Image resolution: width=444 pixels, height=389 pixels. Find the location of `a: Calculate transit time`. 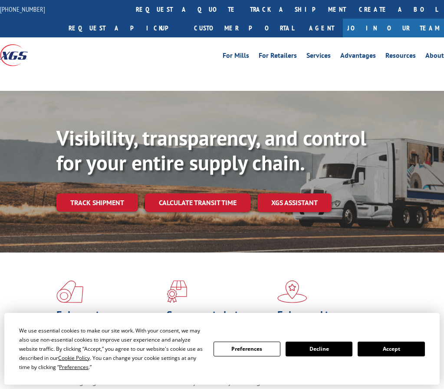

a: Calculate transit time is located at coordinates (198, 202).